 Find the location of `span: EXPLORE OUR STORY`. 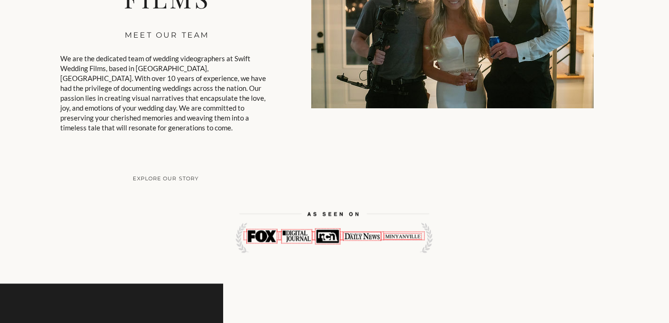

span: EXPLORE OUR STORY is located at coordinates (166, 179).